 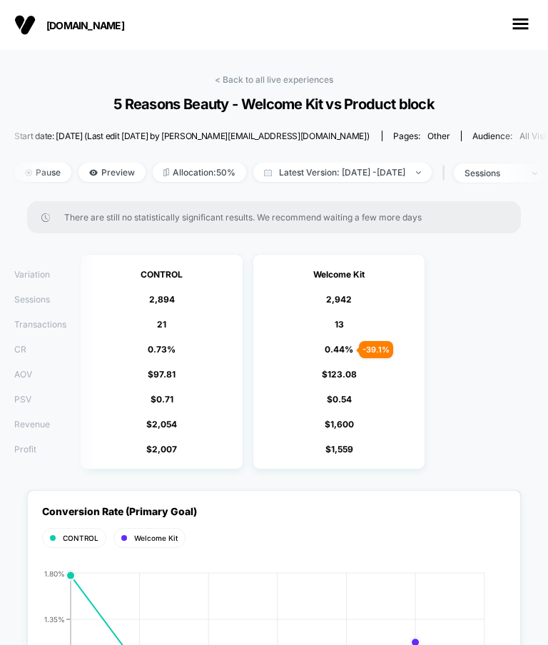 I want to click on div: Pages:, so click(x=422, y=136).